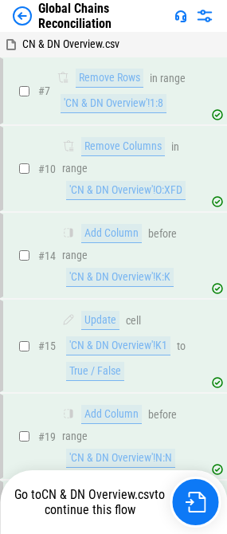 Image resolution: width=227 pixels, height=534 pixels. What do you see at coordinates (118, 346) in the screenshot?
I see `div: 'CN & DN Overview'!K1` at bounding box center [118, 346].